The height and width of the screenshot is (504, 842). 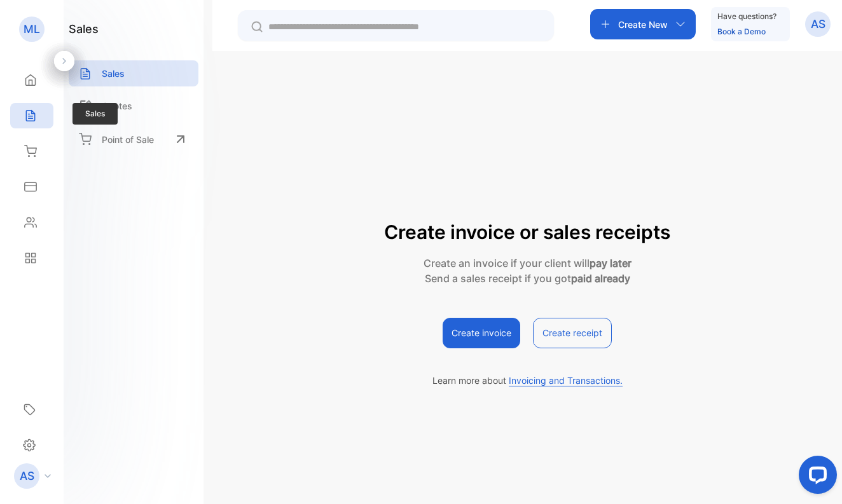 I want to click on strong: pay later, so click(x=611, y=263).